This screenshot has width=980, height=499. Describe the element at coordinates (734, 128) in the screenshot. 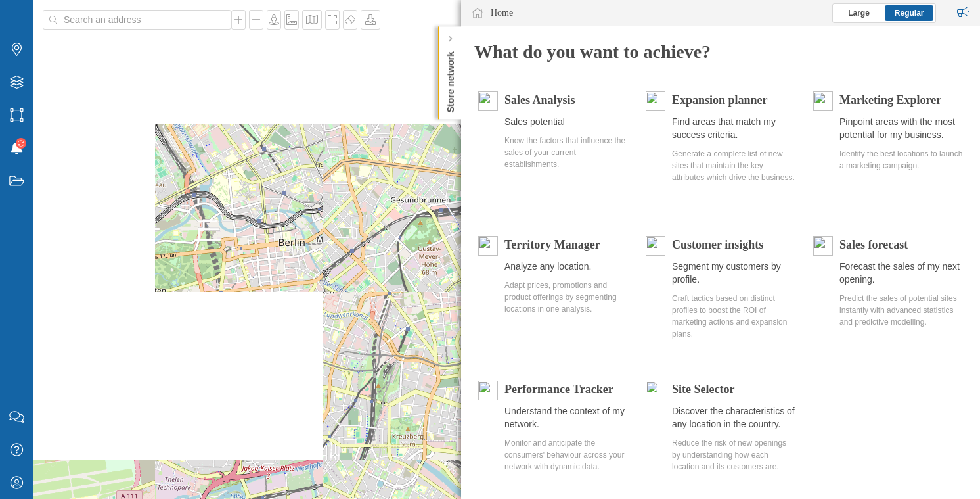

I see `div: Find areas that match my success criteria.` at that location.